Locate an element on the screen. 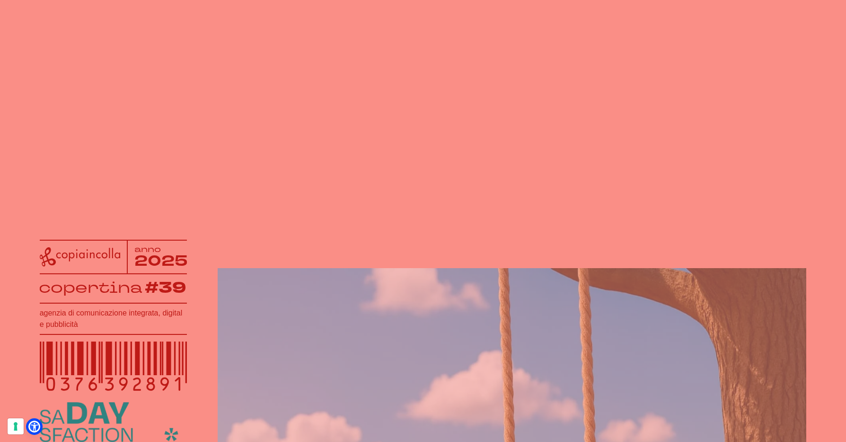 This screenshot has height=442, width=846. a: Open Accessibility Menu is located at coordinates (34, 426).